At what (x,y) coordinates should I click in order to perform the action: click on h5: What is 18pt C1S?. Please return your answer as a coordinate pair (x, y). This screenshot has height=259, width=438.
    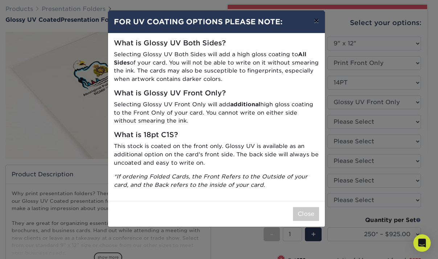
    Looking at the image, I should click on (216, 135).